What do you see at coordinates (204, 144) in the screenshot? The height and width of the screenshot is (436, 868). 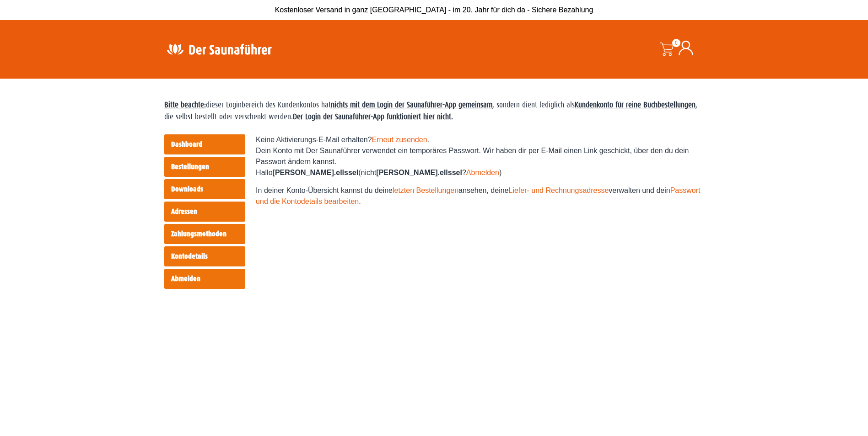 I see `a: Dashboard` at bounding box center [204, 144].